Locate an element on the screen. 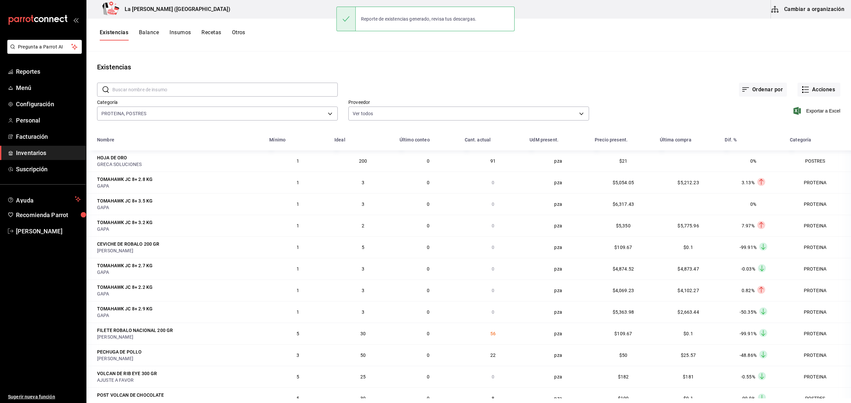 This screenshot has width=851, height=403. button: Pregunta a Parrot AI is located at coordinates (45, 47).